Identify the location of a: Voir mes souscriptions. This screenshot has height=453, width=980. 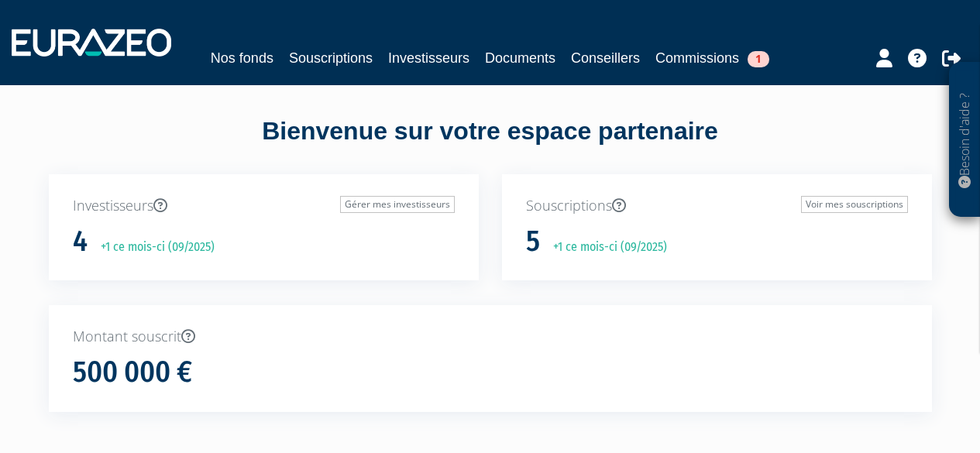
(855, 205).